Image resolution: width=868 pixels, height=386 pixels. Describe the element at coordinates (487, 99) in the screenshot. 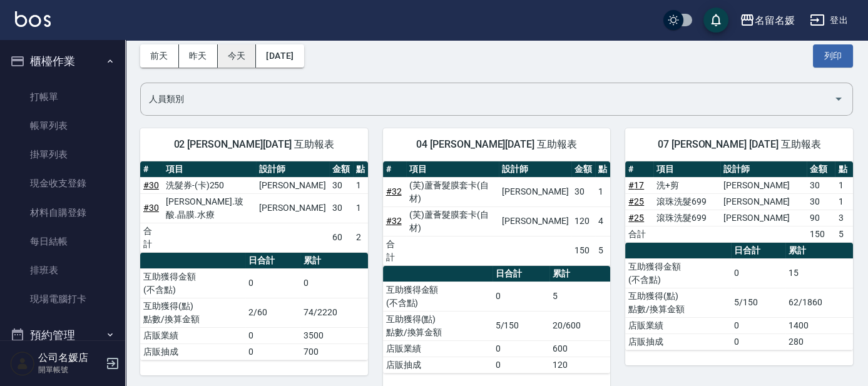

I see `input: 人員名稱` at that location.